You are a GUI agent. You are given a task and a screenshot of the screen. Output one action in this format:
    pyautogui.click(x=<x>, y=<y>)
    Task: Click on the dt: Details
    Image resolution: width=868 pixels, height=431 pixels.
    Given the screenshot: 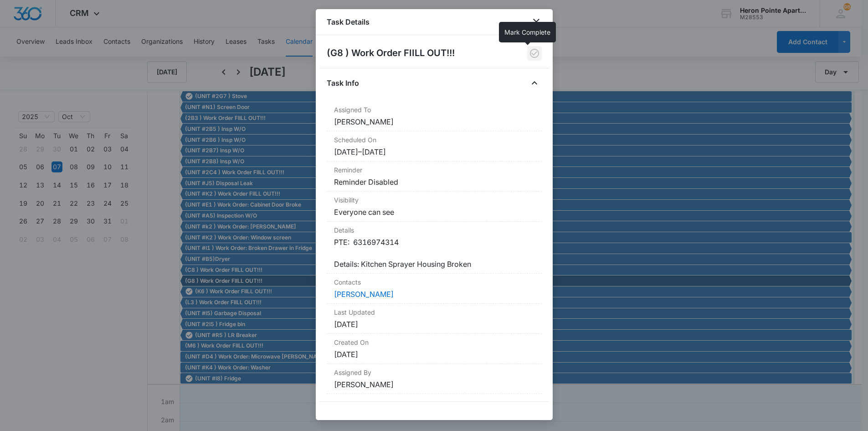 What is the action you would take?
    pyautogui.click(x=434, y=230)
    